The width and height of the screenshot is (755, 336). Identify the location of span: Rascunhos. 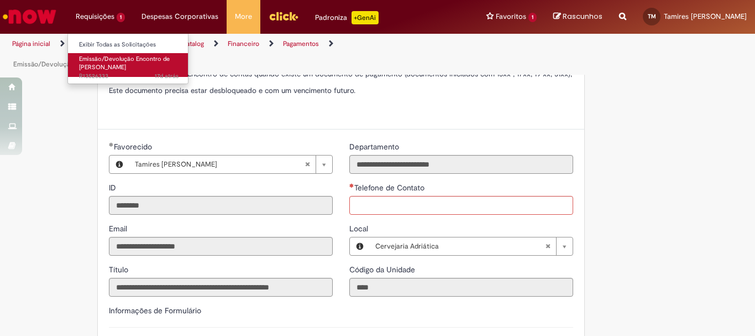
(583, 16).